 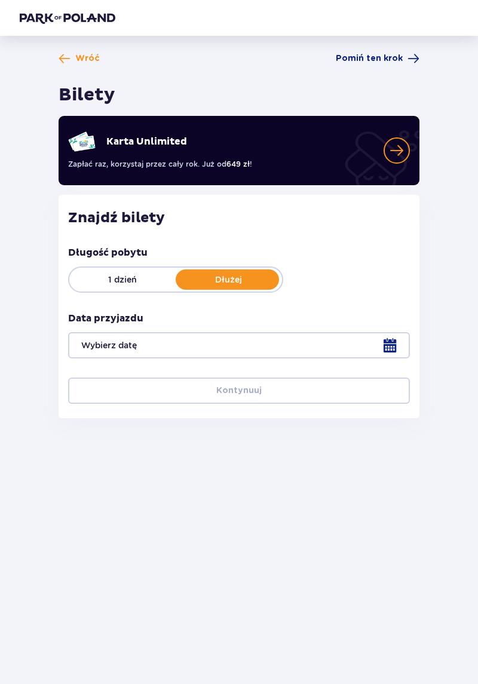 What do you see at coordinates (107, 253) in the screenshot?
I see `p: Długość pobytu` at bounding box center [107, 253].